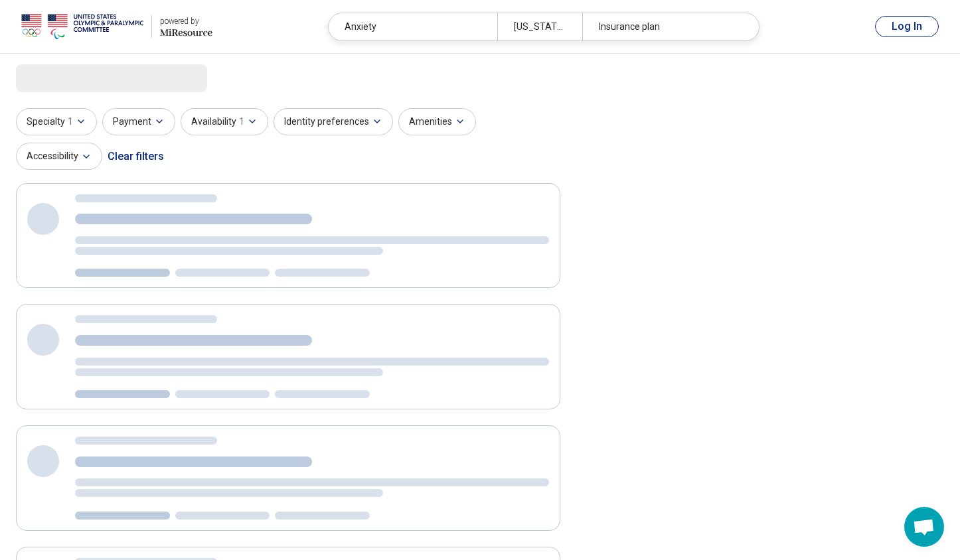  Describe the element at coordinates (59, 156) in the screenshot. I see `button: Accessibility` at that location.